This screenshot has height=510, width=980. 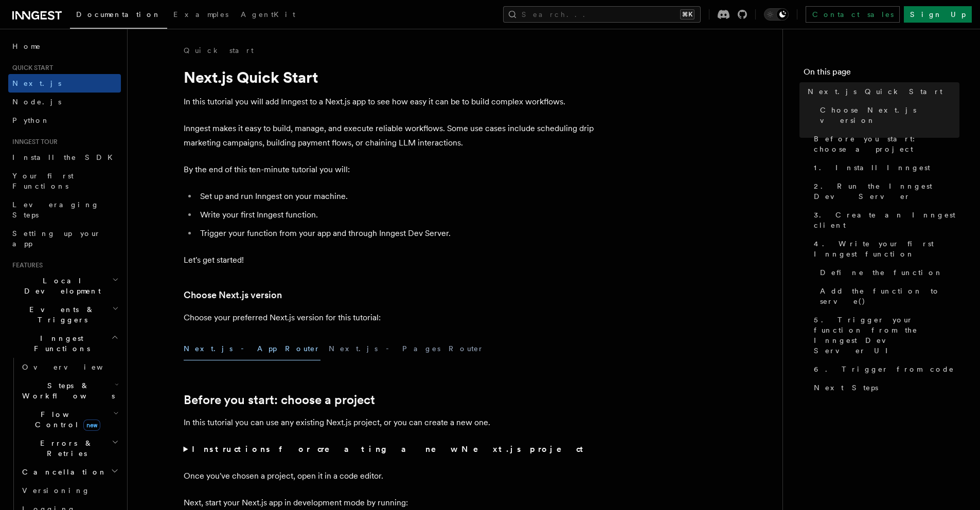 What do you see at coordinates (390, 423) in the screenshot?
I see `p: In this tutorial you can use any existing Next.js project, or you can create a new one.` at bounding box center [390, 423].